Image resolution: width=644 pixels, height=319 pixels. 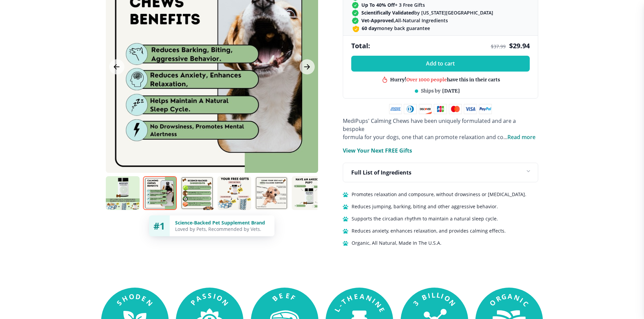 What do you see at coordinates (427, 75) in the screenshot?
I see `span: Over 1000 people` at bounding box center [427, 75].